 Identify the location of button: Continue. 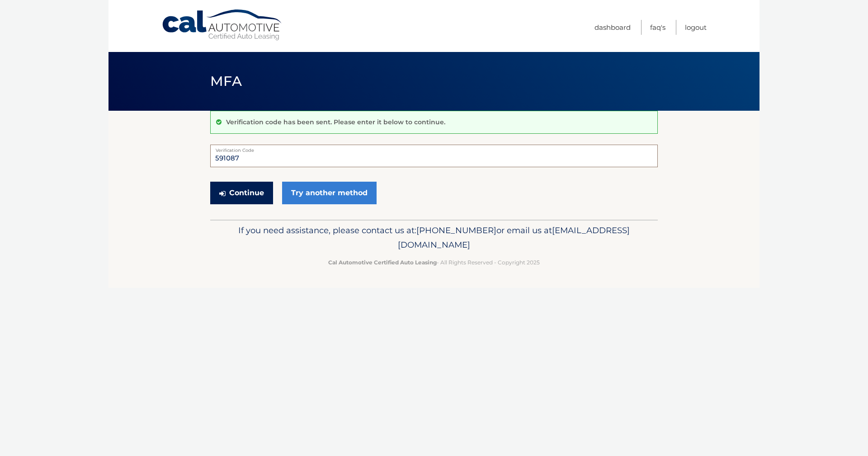
(241, 193).